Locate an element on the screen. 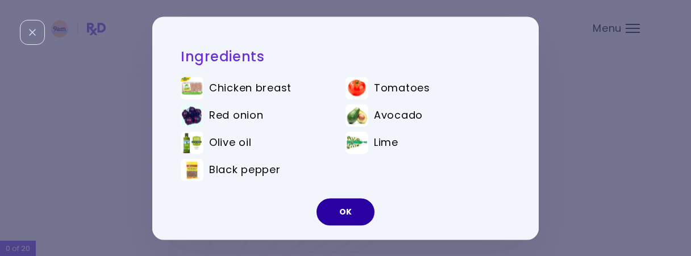 This screenshot has width=691, height=256. button: OK is located at coordinates (346, 212).